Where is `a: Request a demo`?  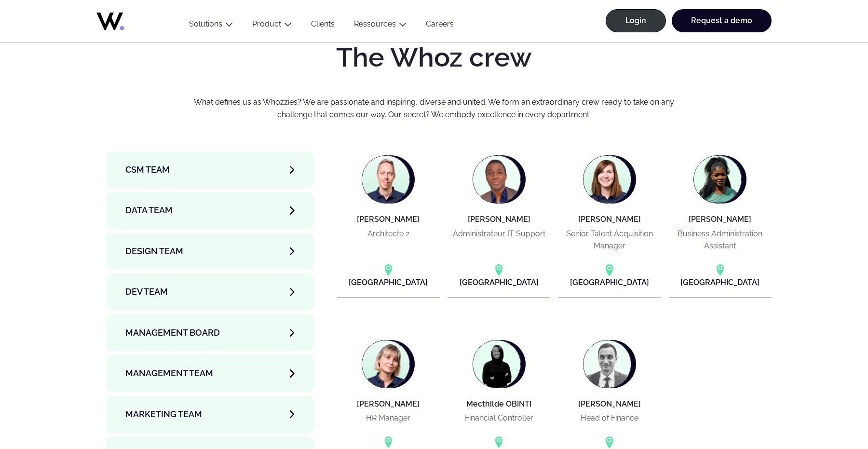 a: Request a demo is located at coordinates (722, 21).